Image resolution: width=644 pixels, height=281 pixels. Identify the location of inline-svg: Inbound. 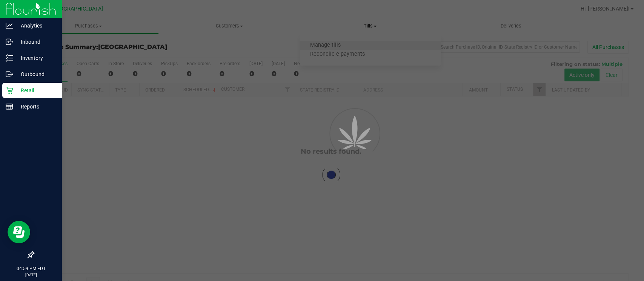
(10, 42).